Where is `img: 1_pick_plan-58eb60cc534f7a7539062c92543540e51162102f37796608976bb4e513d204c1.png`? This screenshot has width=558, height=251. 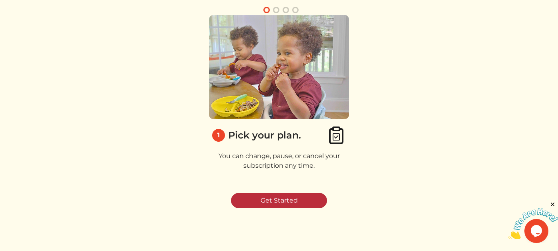 img: 1_pick_plan-58eb60cc534f7a7539062c92543540e51162102f37796608976bb4e513d204c1.png is located at coordinates (279, 67).